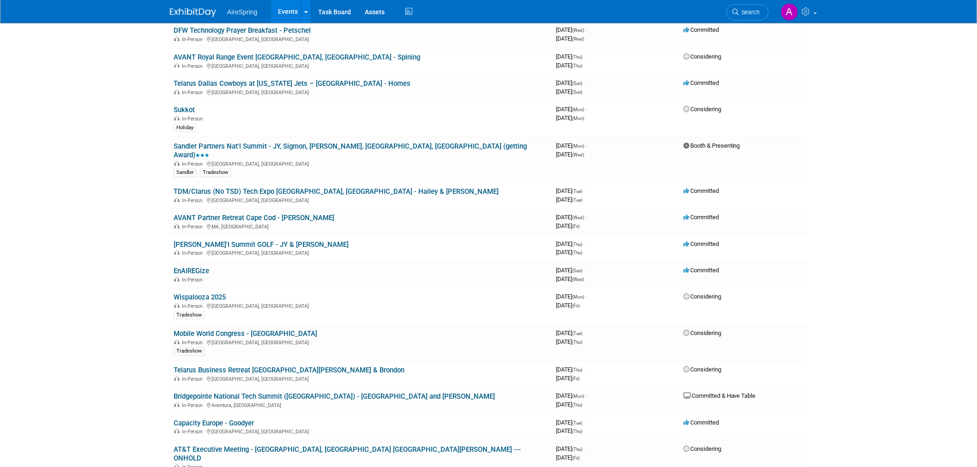 Image resolution: width=977 pixels, height=467 pixels. Describe the element at coordinates (200, 297) in the screenshot. I see `a: Wispalooza 2025` at that location.